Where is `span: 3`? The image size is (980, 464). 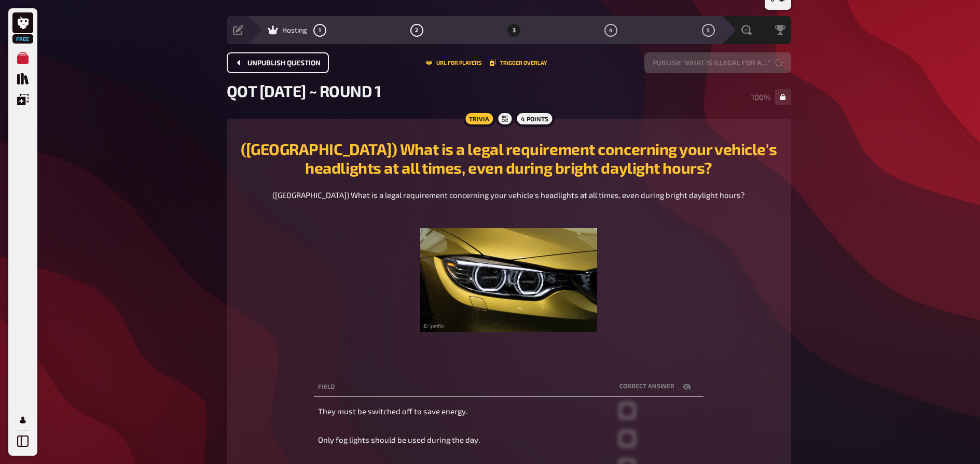
span: 3 is located at coordinates (514, 30).